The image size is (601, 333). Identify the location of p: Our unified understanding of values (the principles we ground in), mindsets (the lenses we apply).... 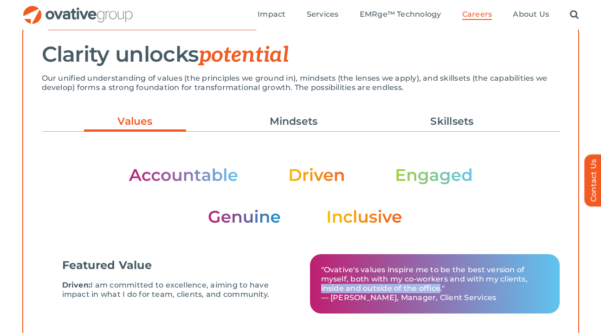
(301, 83).